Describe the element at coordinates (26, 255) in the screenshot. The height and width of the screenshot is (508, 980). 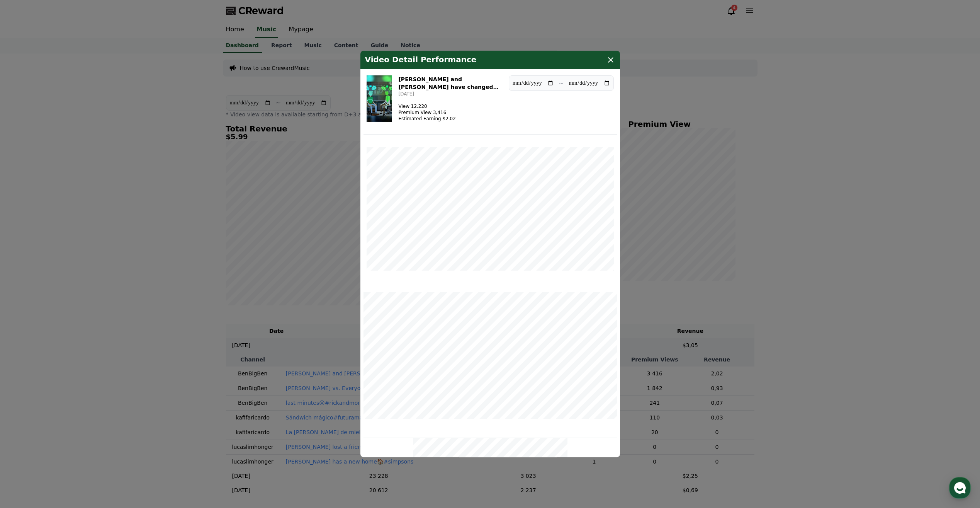
I see `a: Home` at that location.